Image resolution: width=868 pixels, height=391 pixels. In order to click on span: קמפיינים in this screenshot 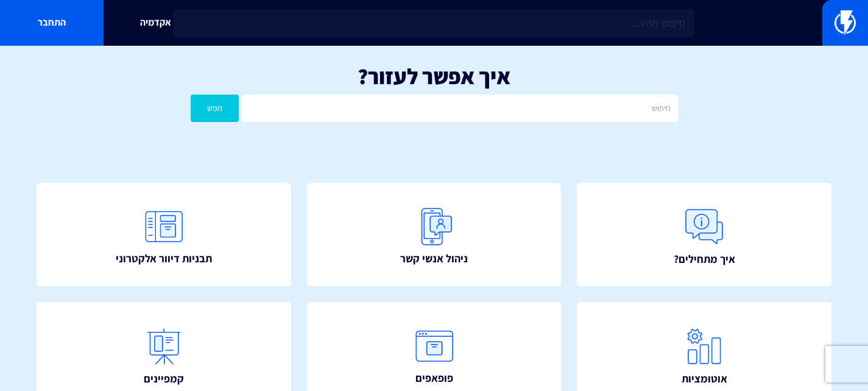, I will do `click(164, 378)`.